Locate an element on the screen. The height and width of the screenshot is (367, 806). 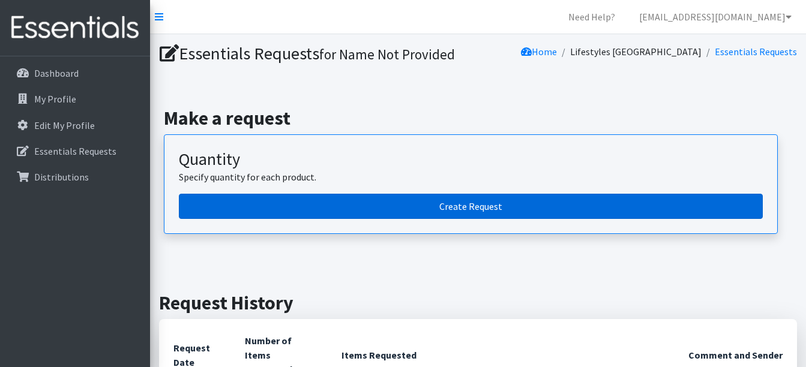
p: Specify quantity for each product. is located at coordinates (470, 177).